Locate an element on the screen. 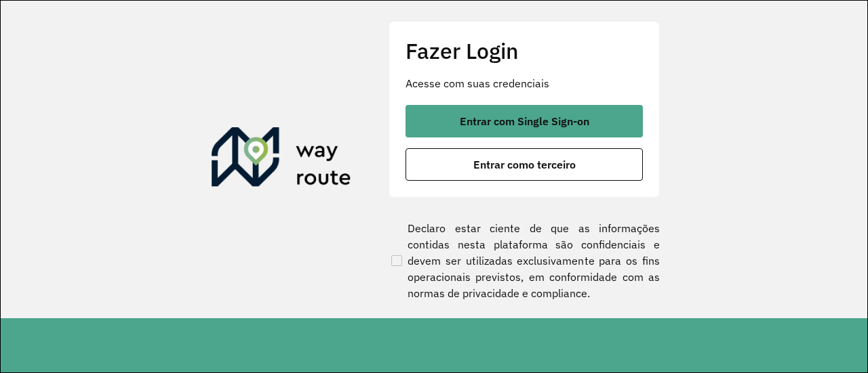  p: Acesse com suas credenciais is located at coordinates (524, 83).